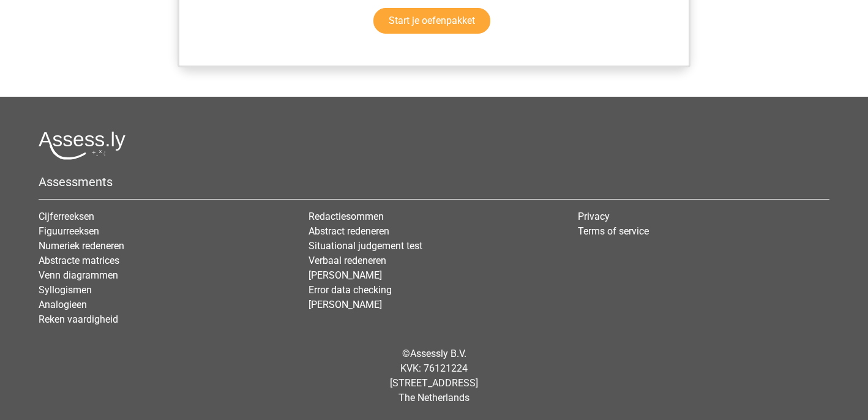 The width and height of the screenshot is (868, 420). I want to click on a: Venn diagrammen, so click(78, 275).